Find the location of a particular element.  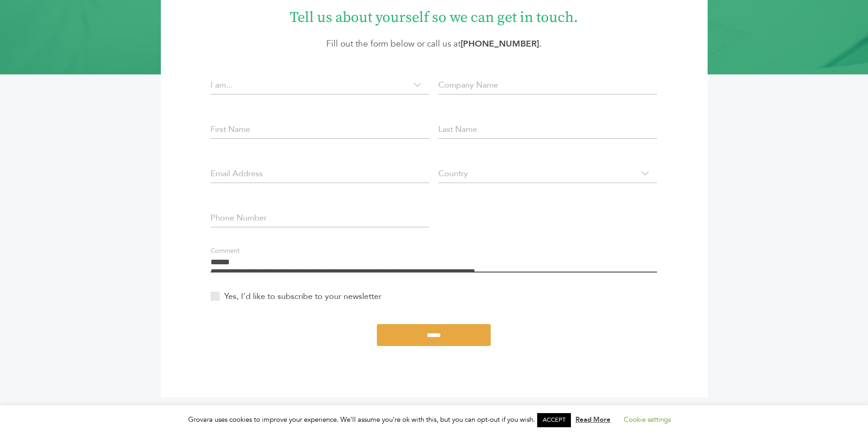

label: Email Address is located at coordinates (237, 174).